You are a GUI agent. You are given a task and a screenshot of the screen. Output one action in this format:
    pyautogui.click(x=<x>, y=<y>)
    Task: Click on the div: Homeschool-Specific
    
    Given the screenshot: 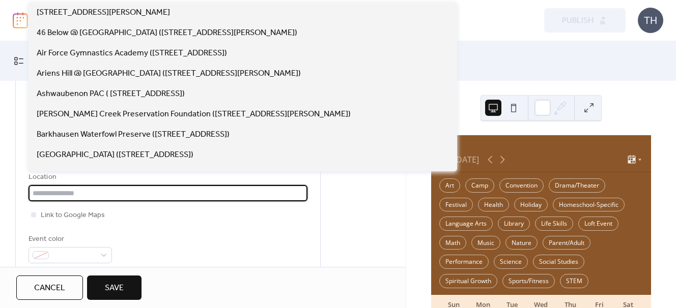 What is the action you would take?
    pyautogui.click(x=588, y=205)
    